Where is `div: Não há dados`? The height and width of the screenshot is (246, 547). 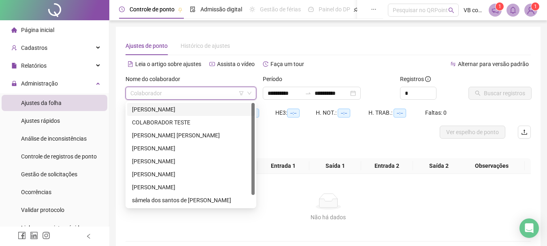
div: Não há dados is located at coordinates (328, 217).